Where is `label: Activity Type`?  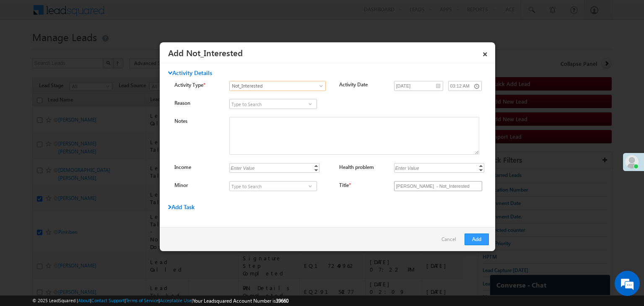 label: Activity Type is located at coordinates (198, 85).